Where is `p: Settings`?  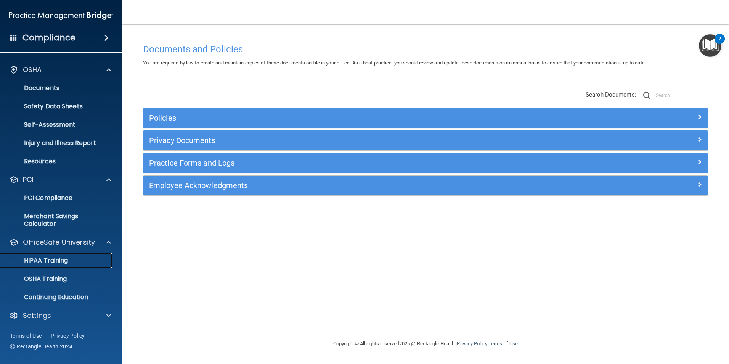 p: Settings is located at coordinates (37, 315).